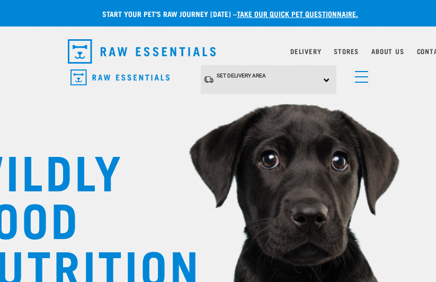 The height and width of the screenshot is (282, 436). Describe the element at coordinates (297, 13) in the screenshot. I see `a: take our quick pet questionnaire.` at that location.